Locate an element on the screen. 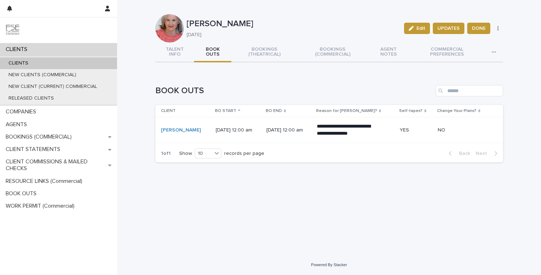  p: RESOURCE LINKS (Commercial) is located at coordinates (45, 181).